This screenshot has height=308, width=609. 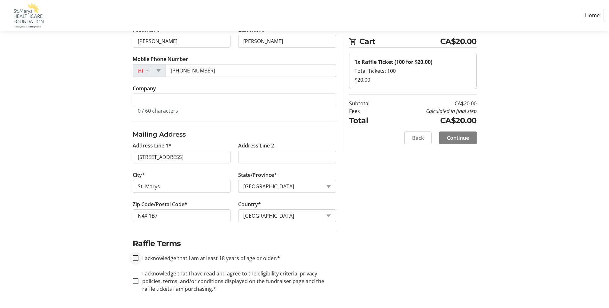 What do you see at coordinates (158, 111) in the screenshot?
I see `tr-character-limit: 0 / 60 characters` at bounding box center [158, 111].